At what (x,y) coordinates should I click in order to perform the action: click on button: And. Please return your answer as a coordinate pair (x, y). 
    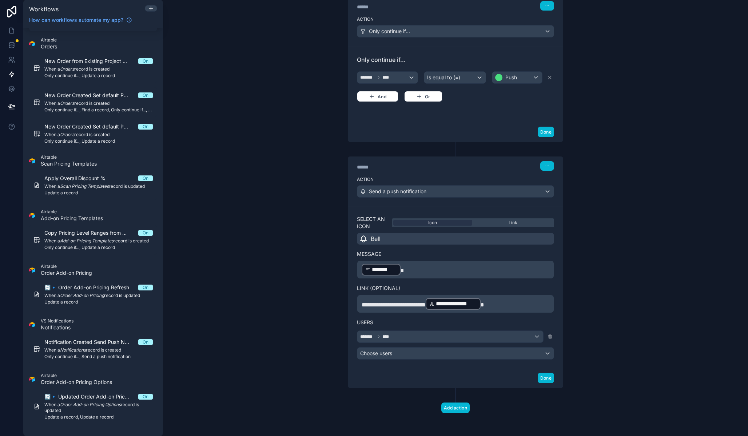
    Looking at the image, I should click on (378, 96).